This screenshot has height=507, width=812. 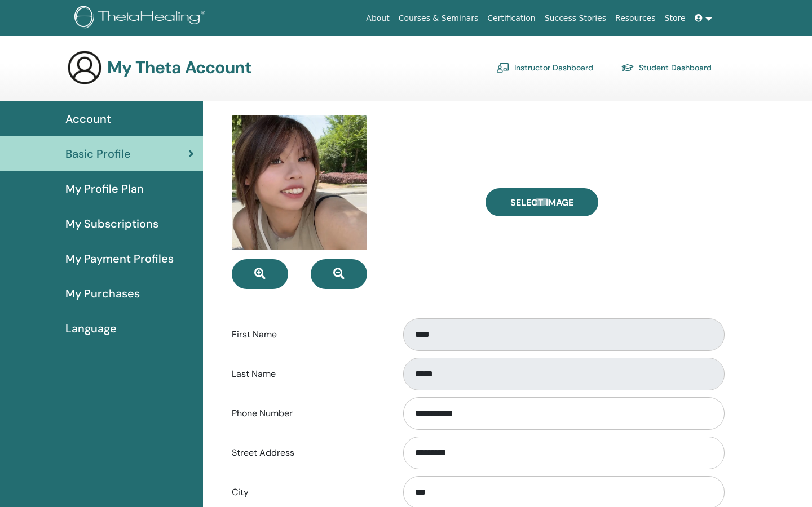 What do you see at coordinates (377, 18) in the screenshot?
I see `a: About` at bounding box center [377, 18].